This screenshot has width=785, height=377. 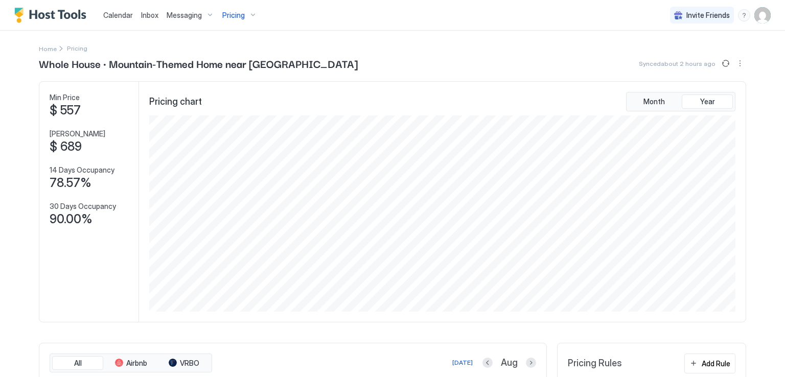 I want to click on button: More options, so click(x=740, y=63).